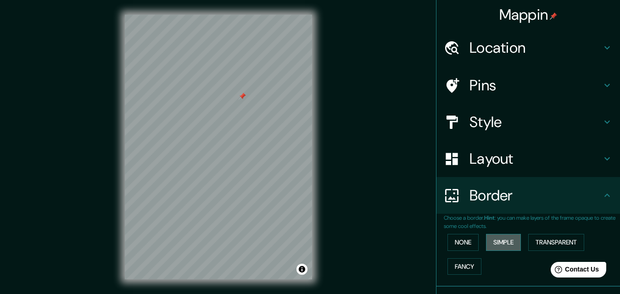 Image resolution: width=620 pixels, height=294 pixels. I want to click on h4: Border, so click(535, 195).